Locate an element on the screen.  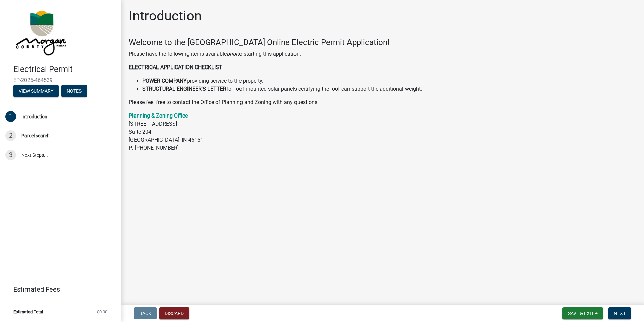
a: Planning & Zoning Office is located at coordinates (158, 116).